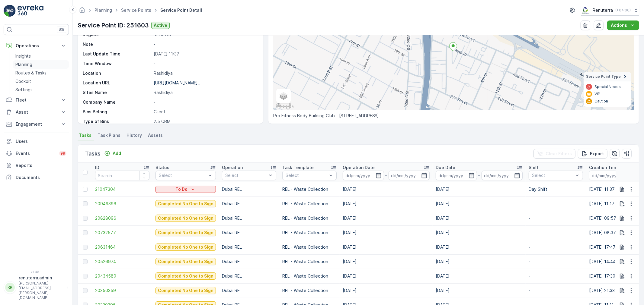  What do you see at coordinates (122, 247) in the screenshot?
I see `span: 20631464` at bounding box center [122, 247].